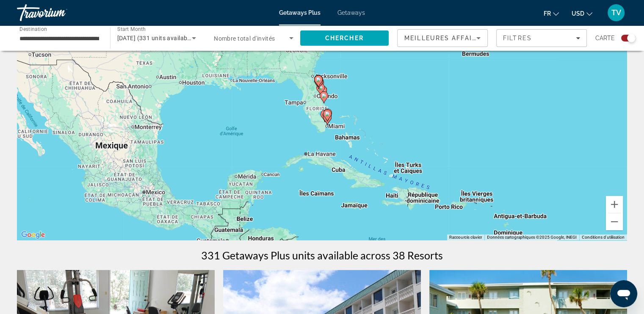 This screenshot has width=644, height=314. I want to click on button: User Menu, so click(616, 13).